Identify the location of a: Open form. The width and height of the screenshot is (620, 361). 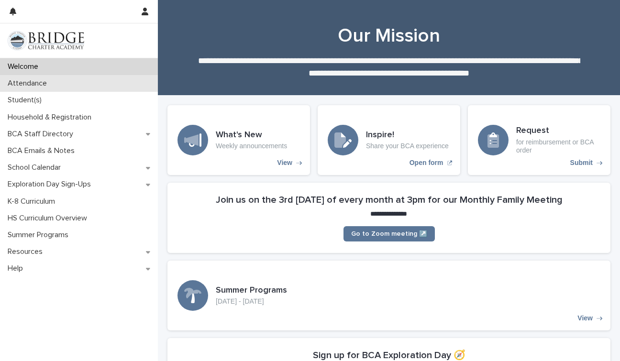
(389, 140).